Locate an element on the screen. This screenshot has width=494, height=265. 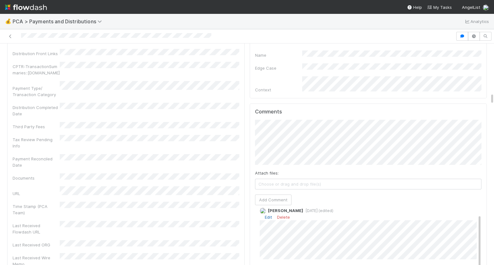
div: Time Stamp (PCA Team) is located at coordinates (36, 209).